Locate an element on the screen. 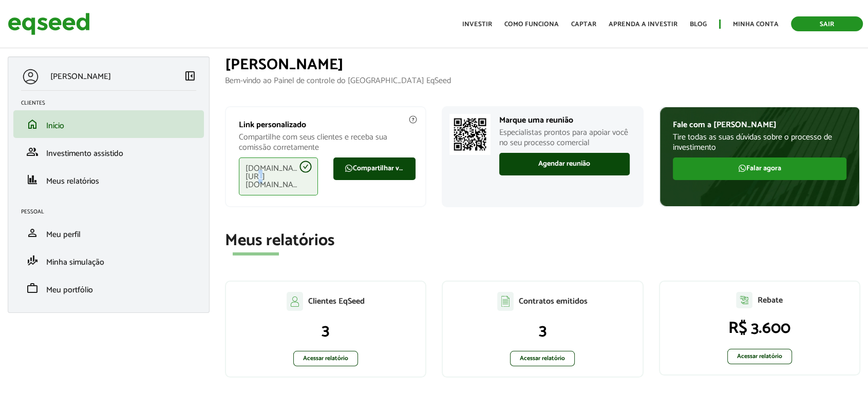 The width and height of the screenshot is (868, 396). span: Meu portfólio is located at coordinates (69, 290).